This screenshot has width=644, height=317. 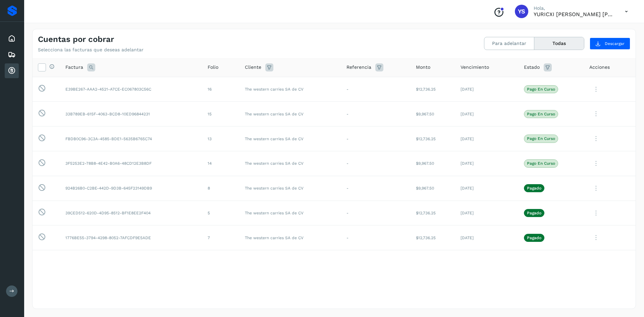 I want to click on td: 13, so click(x=221, y=139).